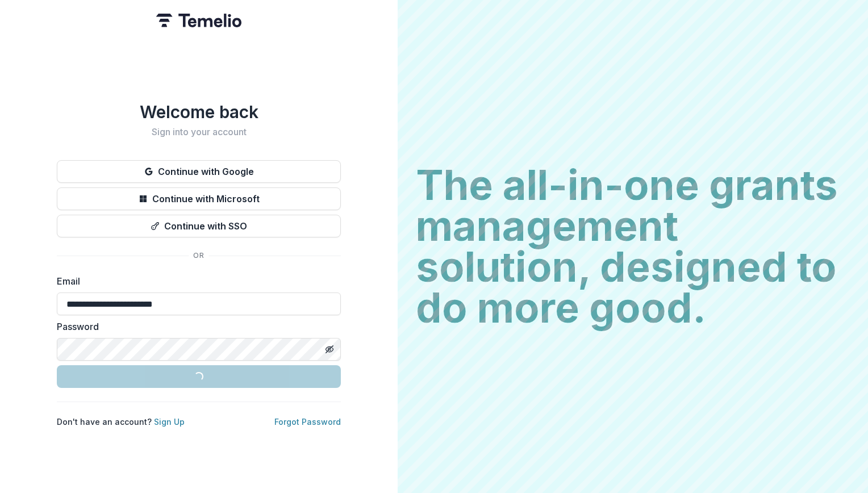 The height and width of the screenshot is (493, 868). What do you see at coordinates (329, 349) in the screenshot?
I see `button: Toggle password visibility` at bounding box center [329, 349].